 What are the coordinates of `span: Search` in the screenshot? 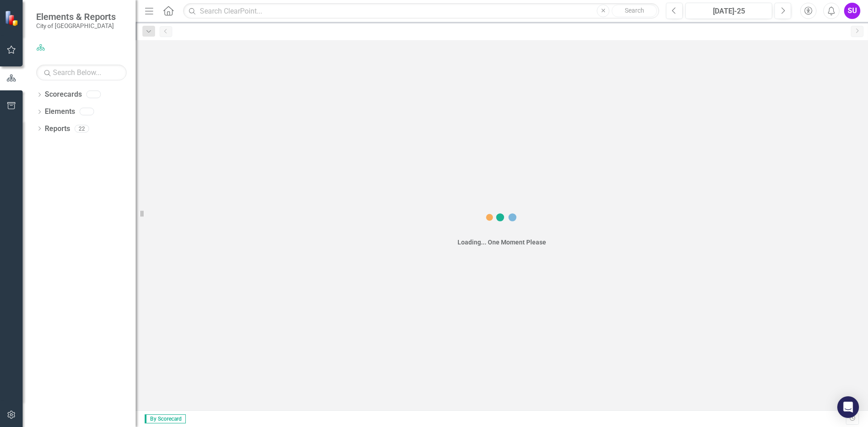 It's located at (635, 11).